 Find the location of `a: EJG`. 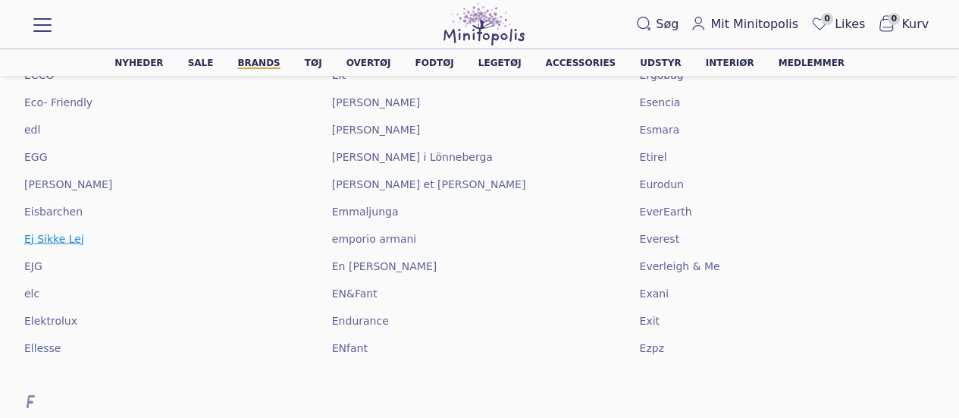

a: EJG is located at coordinates (33, 266).